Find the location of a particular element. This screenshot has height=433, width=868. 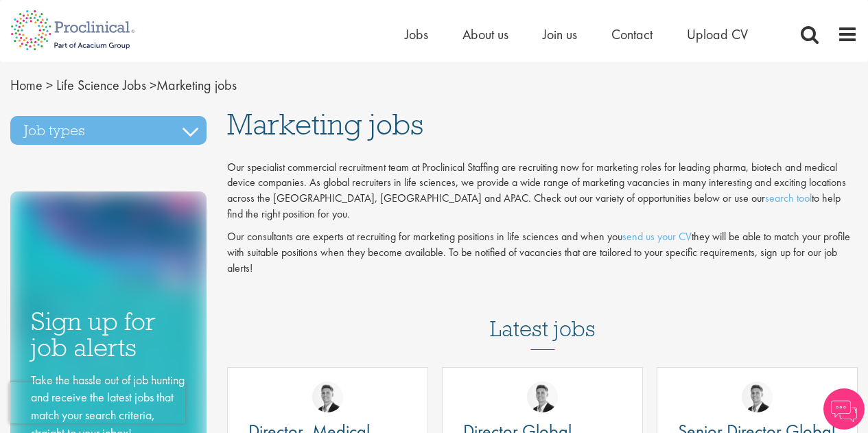

span: Contact is located at coordinates (632, 35).